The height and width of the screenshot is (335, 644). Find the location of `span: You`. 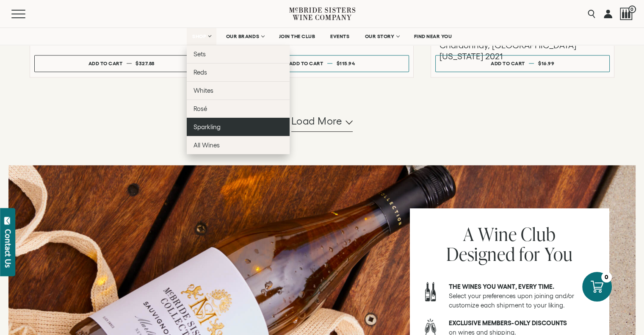

span: You is located at coordinates (559, 254).